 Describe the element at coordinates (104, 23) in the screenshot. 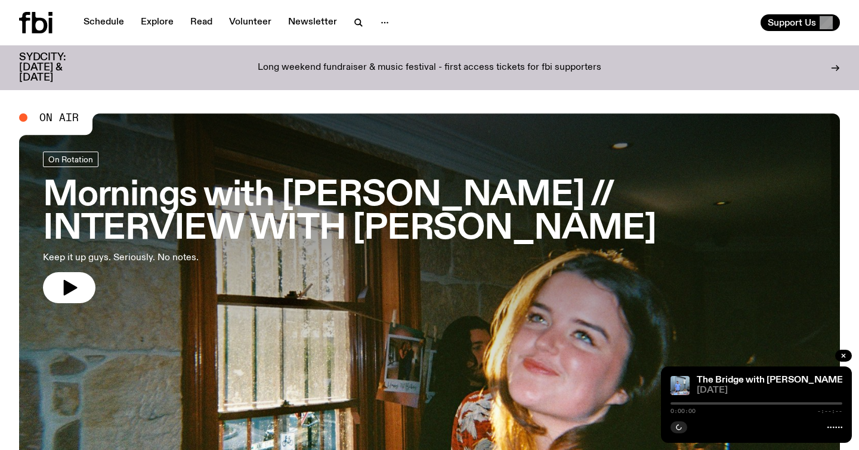

I see `a: Schedule` at that location.